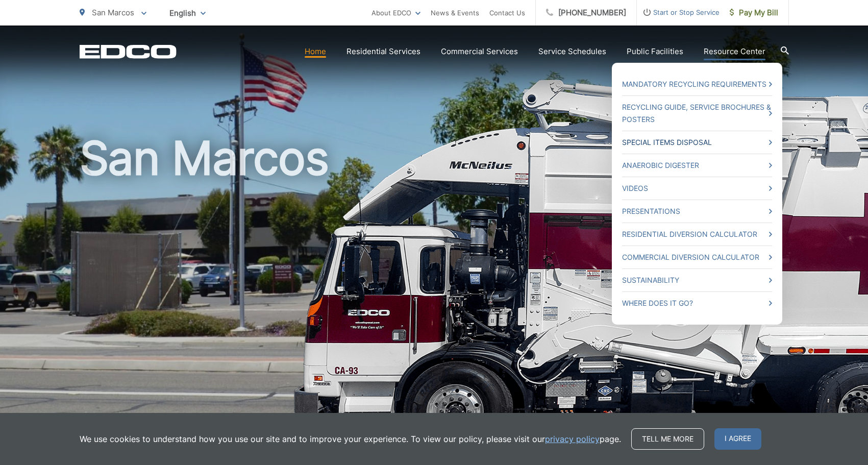 This screenshot has height=465, width=868. I want to click on a: Videos, so click(697, 188).